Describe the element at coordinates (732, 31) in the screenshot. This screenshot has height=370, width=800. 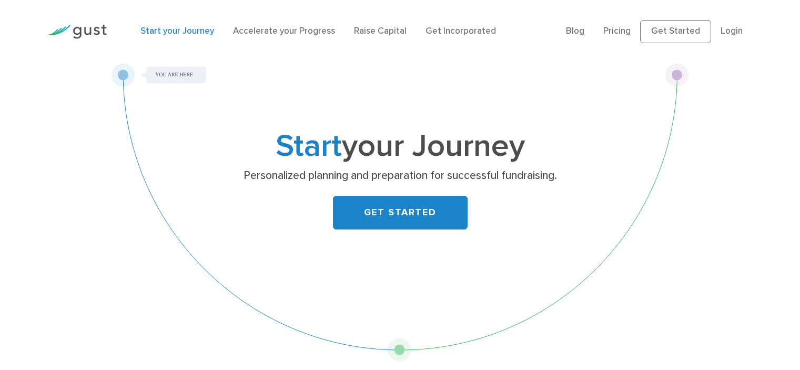
I see `a: Login` at that location.